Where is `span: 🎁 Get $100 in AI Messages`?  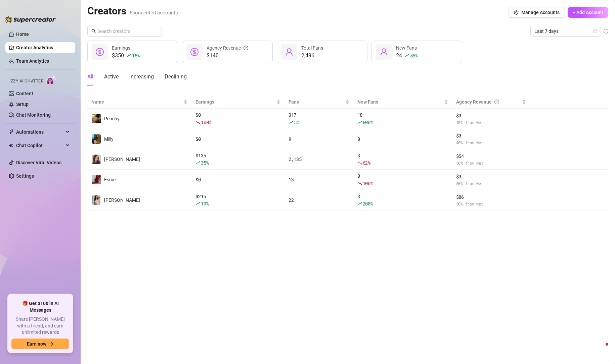 span: 🎁 Get $100 in AI Messages is located at coordinates (40, 307).